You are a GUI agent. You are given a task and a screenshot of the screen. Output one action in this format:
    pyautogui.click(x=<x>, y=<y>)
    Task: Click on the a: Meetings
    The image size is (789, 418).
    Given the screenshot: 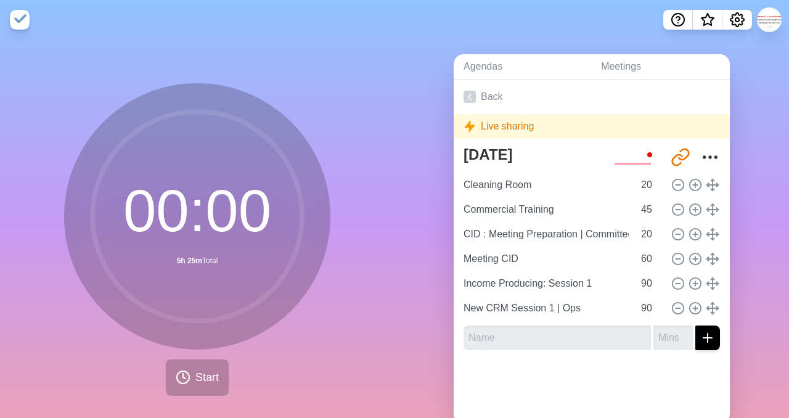 What is the action you would take?
    pyautogui.click(x=660, y=67)
    